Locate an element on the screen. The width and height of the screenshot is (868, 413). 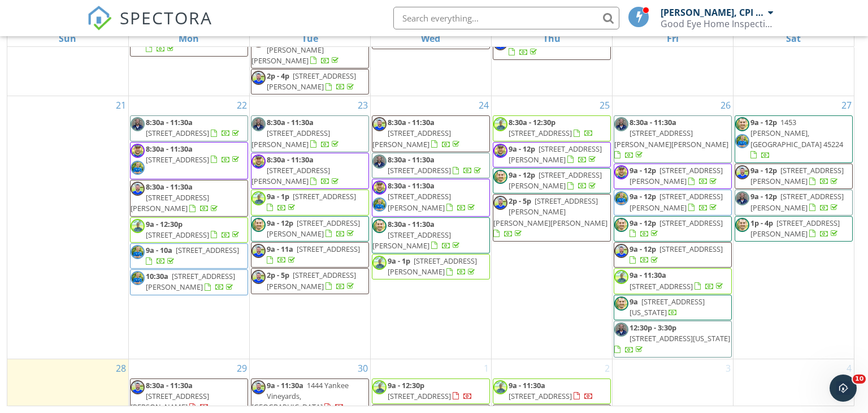
a: Go to October 2, 2025 is located at coordinates (607, 368).